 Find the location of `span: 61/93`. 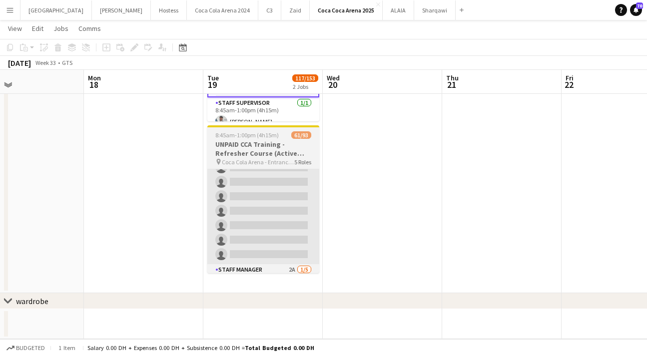

span: 61/93 is located at coordinates (301, 135).